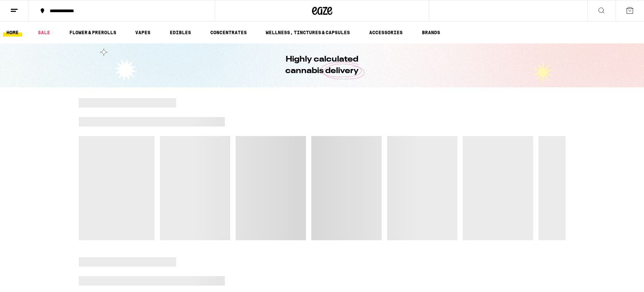 The width and height of the screenshot is (644, 292). I want to click on a: BRANDS, so click(431, 33).